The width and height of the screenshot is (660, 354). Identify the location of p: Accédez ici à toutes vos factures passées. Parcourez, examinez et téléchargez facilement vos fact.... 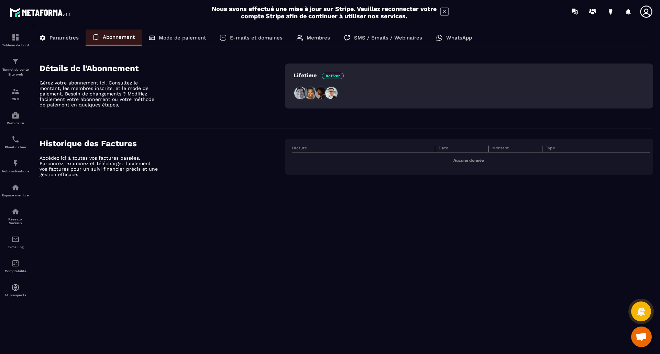
(100, 166).